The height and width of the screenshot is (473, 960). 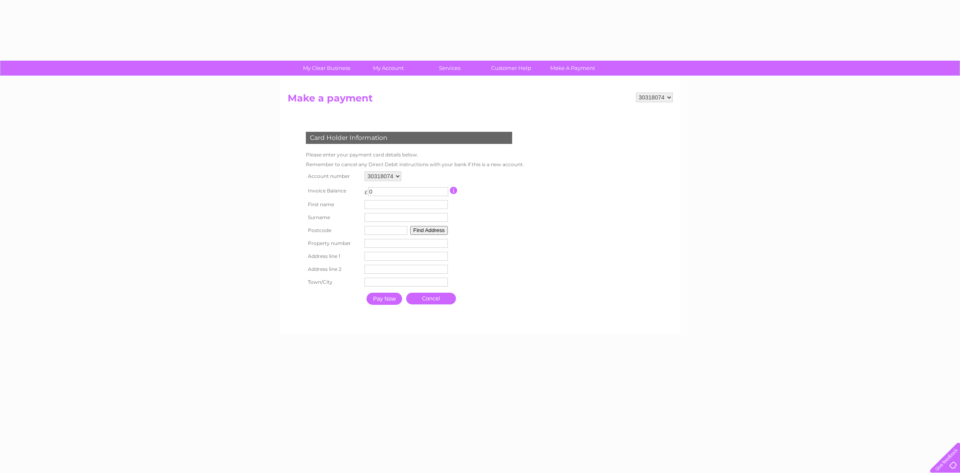 I want to click on a: Make A Payment, so click(x=572, y=68).